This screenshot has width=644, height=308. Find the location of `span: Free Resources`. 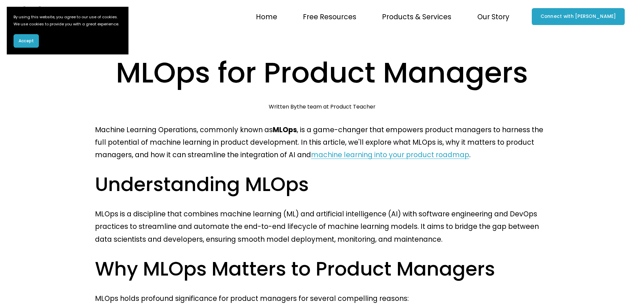

span: Free Resources is located at coordinates (330, 17).